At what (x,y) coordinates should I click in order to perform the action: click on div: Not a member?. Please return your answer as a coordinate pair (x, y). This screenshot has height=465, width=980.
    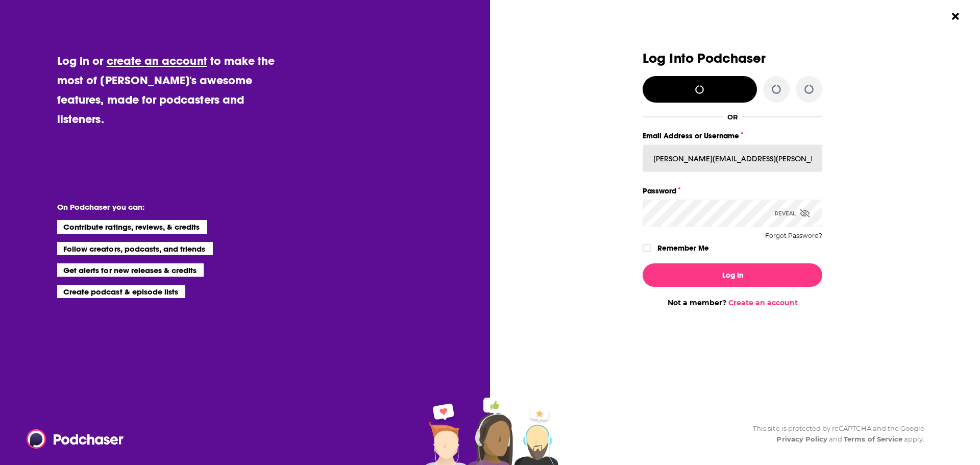
    Looking at the image, I should click on (732, 303).